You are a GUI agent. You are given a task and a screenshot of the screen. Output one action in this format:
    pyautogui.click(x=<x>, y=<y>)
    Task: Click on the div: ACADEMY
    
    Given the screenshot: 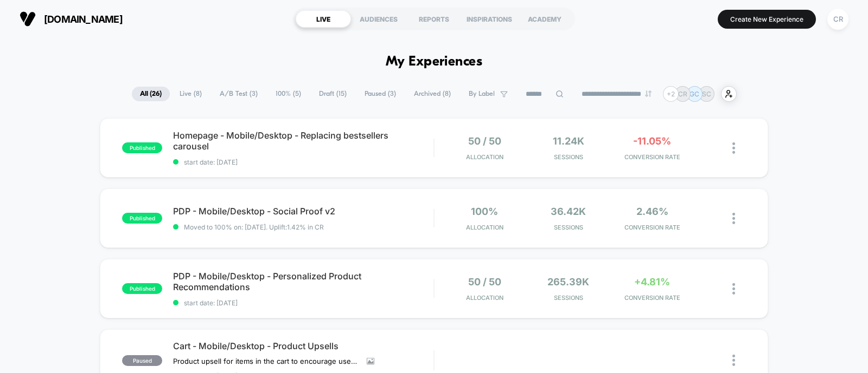 What is the action you would take?
    pyautogui.click(x=545, y=19)
    